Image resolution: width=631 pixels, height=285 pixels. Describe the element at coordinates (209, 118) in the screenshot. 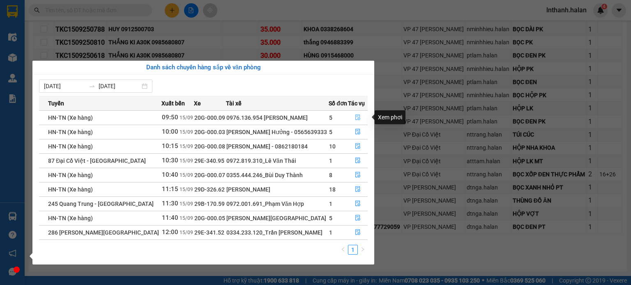

I see `span: 20G-000.09` at that location.